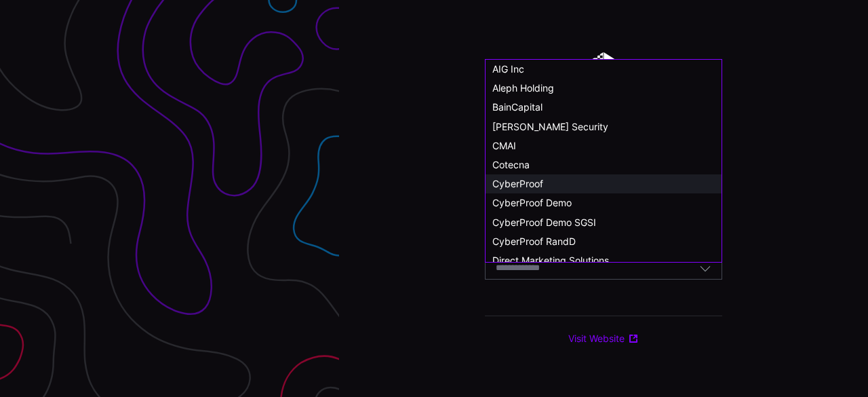  Describe the element at coordinates (508, 69) in the screenshot. I see `span: AIG Inc` at that location.